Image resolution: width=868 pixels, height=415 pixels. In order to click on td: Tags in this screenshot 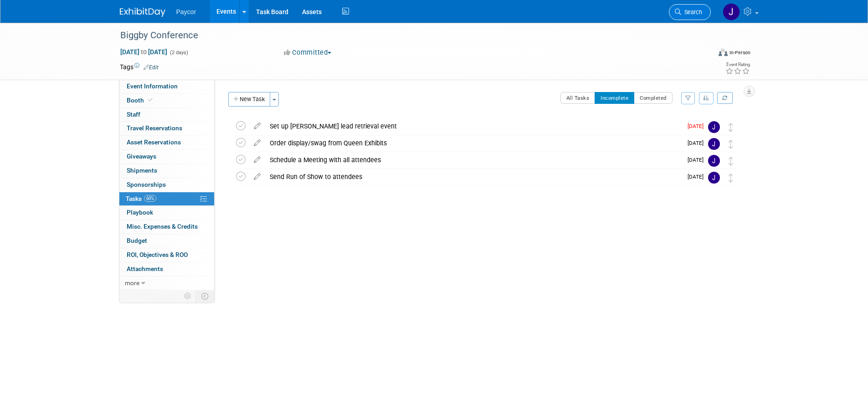, I will do `click(139, 67)`.